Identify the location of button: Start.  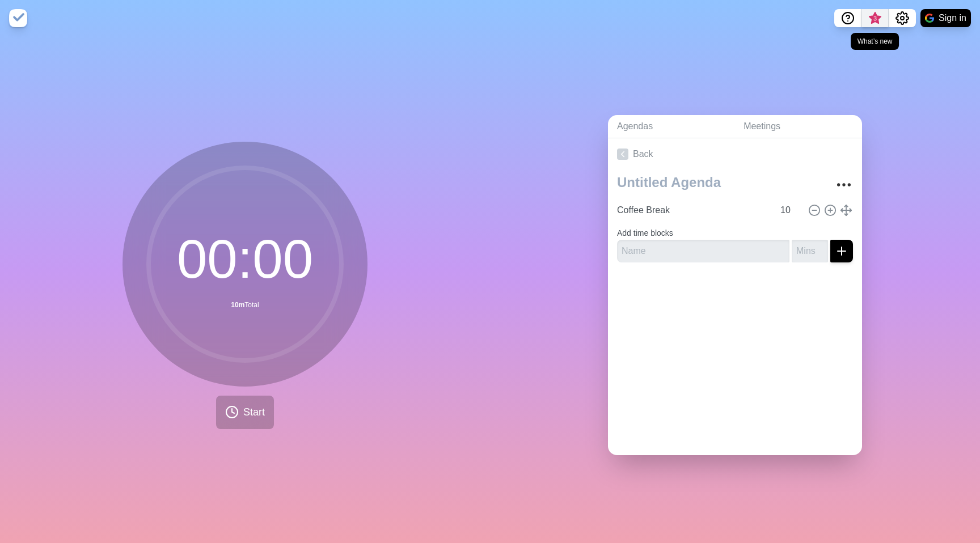
(245, 412).